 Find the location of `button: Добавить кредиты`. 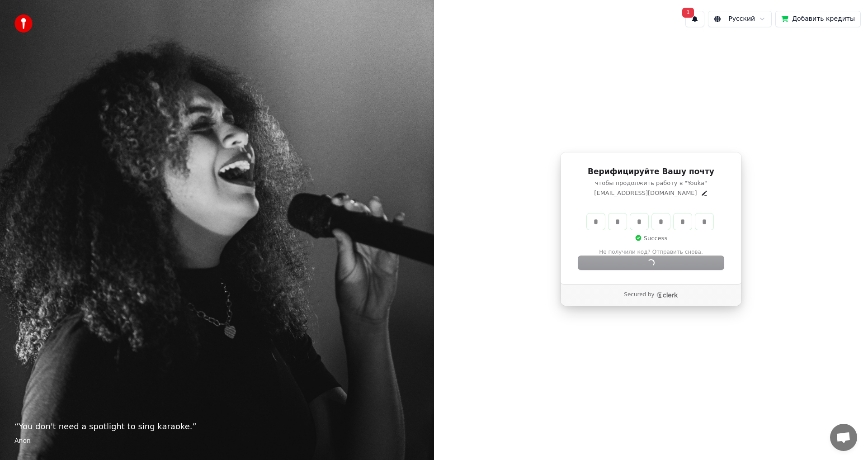

button: Добавить кредиты is located at coordinates (818, 19).